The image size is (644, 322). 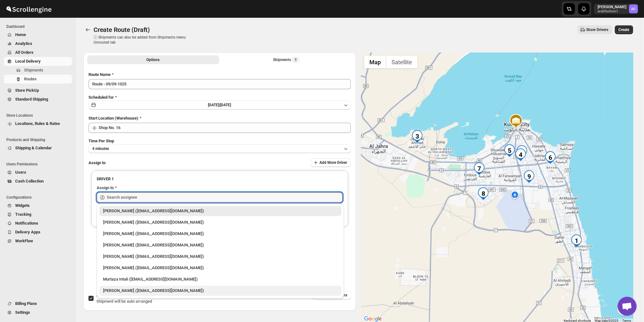 What do you see at coordinates (97, 163) in the screenshot?
I see `span: Assign to` at bounding box center [97, 163].